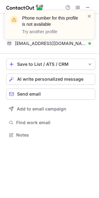 The height and width of the screenshot is (198, 99). I want to click on span: Send email, so click(29, 94).